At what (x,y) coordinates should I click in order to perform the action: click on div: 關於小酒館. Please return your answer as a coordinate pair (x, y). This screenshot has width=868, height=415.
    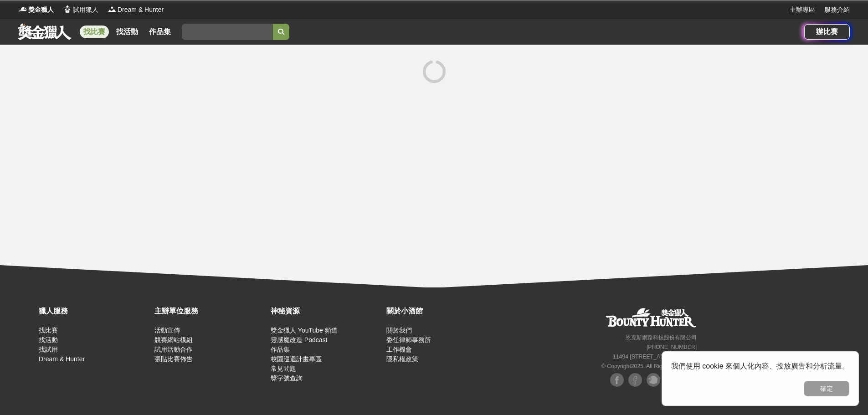
    Looking at the image, I should click on (442, 311).